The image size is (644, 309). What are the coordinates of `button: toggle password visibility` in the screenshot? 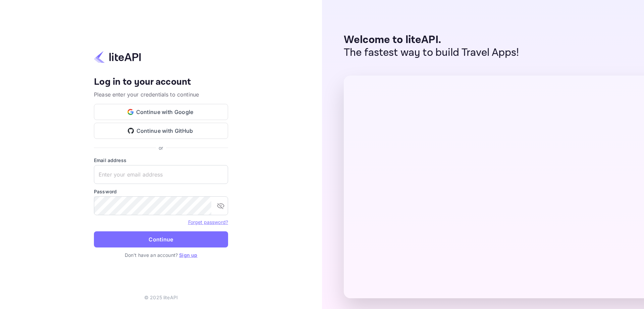 It's located at (221, 206).